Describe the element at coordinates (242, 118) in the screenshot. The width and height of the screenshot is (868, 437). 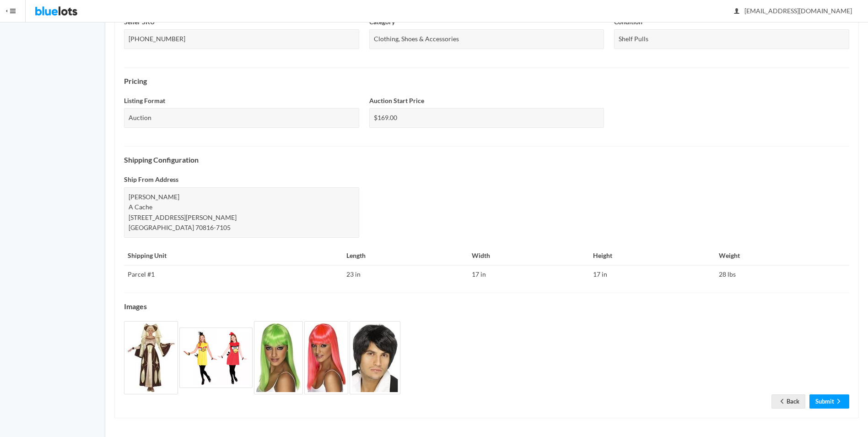
I see `div: Auction` at that location.